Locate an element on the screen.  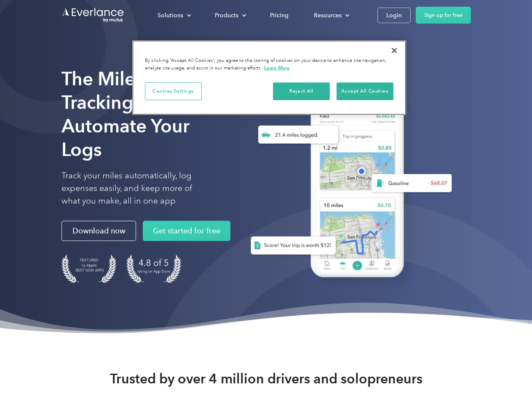
a: Get started for free is located at coordinates (186, 231).